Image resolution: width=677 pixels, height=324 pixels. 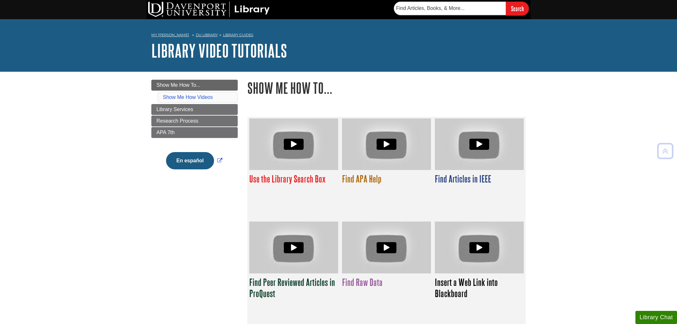 What do you see at coordinates (386, 144) in the screenshot?
I see `div: Video: Show Me How to Find APA Help` at bounding box center [386, 144].